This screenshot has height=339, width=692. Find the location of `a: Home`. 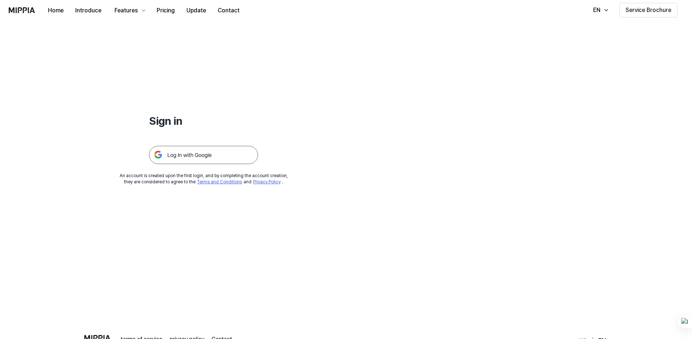

a: Home is located at coordinates (56, 11).